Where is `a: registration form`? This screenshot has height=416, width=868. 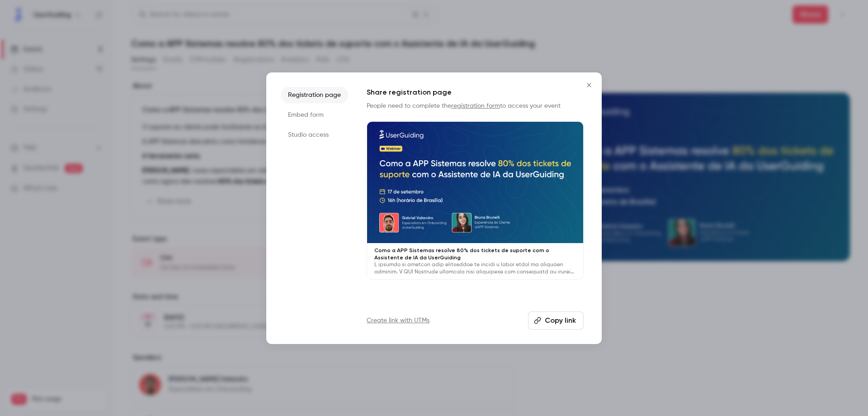
a: registration form is located at coordinates (476, 106).